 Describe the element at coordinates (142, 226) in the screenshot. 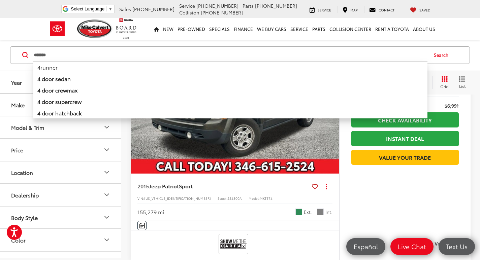

I see `img: Comments` at that location.